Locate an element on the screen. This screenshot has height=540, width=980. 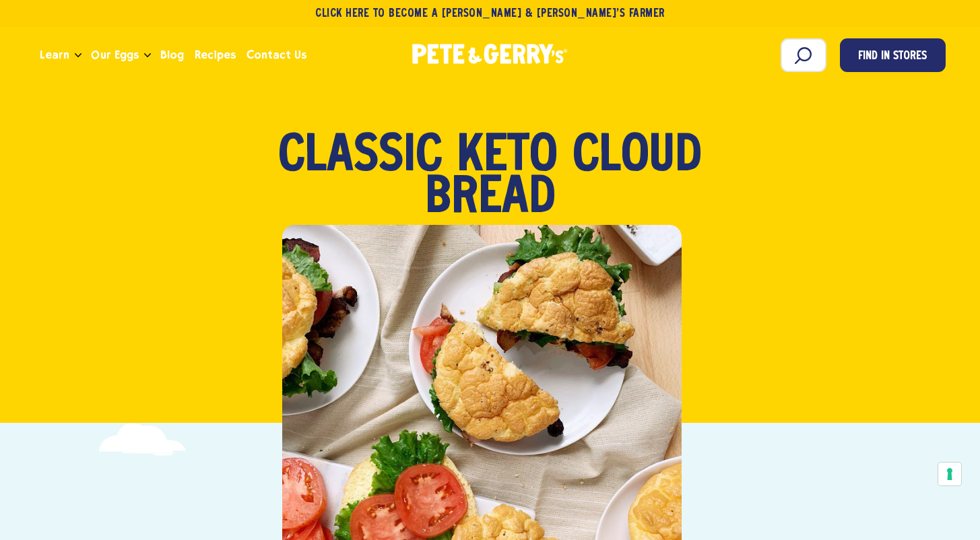
a: Learn is located at coordinates (54, 55).